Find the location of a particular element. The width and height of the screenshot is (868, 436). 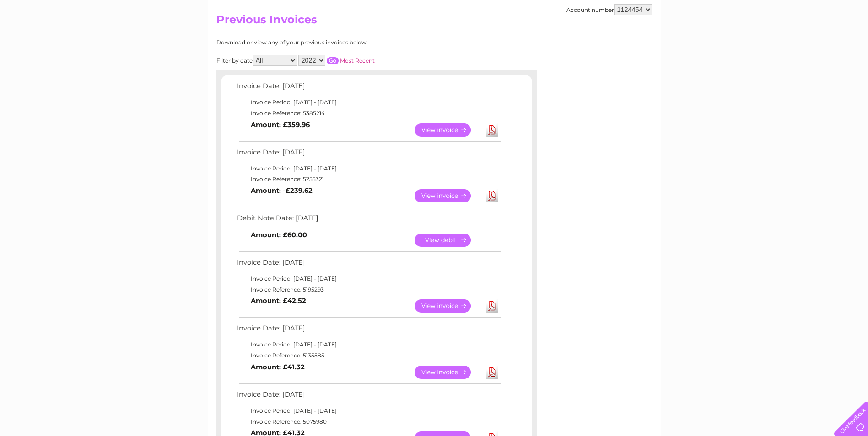

span: 0333 014 3131 is located at coordinates (727, 10).